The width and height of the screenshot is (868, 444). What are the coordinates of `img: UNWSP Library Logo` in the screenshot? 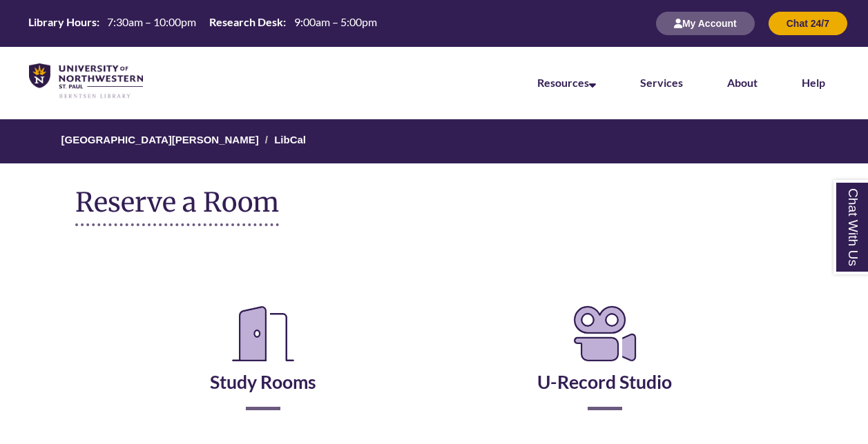 It's located at (86, 82).